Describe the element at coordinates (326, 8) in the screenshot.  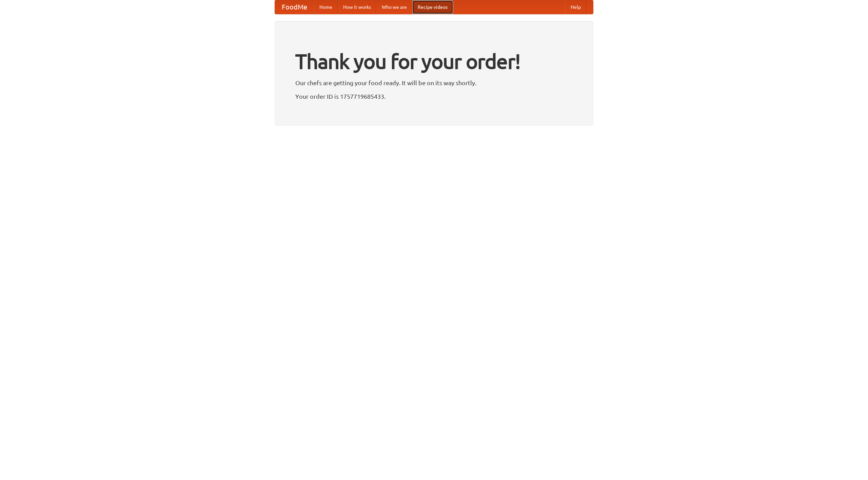
I see `a: Home` at that location.